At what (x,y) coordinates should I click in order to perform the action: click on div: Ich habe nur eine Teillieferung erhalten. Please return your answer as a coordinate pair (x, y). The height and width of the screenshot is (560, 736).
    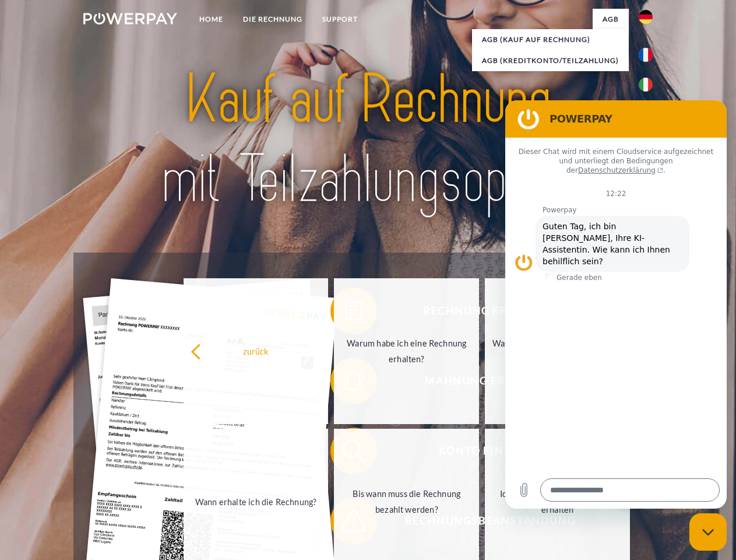
    Looking at the image, I should click on (557, 502).